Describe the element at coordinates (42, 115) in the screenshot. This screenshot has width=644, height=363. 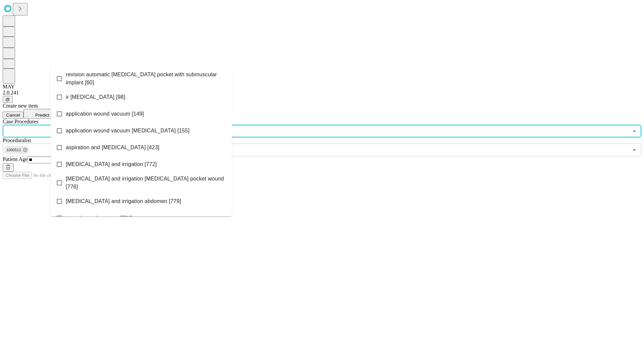
I see `span: Predict` at that location.